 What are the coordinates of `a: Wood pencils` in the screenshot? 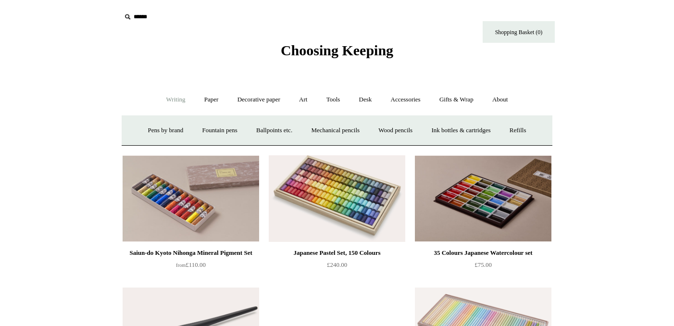 It's located at (395, 130).